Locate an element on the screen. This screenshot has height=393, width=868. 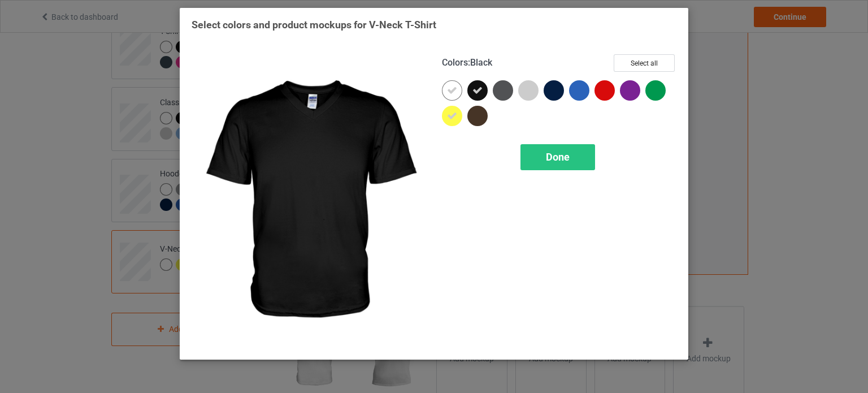
span: Colors is located at coordinates (455, 62).